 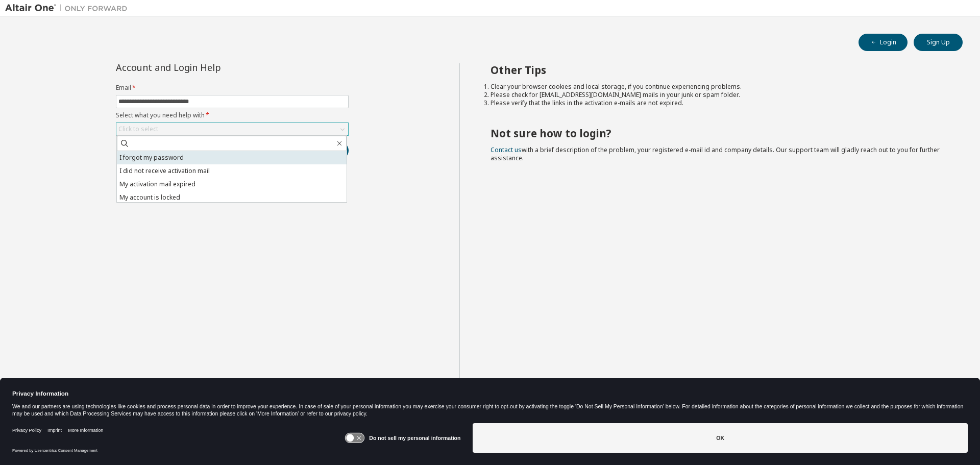 I want to click on li: Please verify that the links in the activation e-mails are not expired., so click(x=718, y=103).